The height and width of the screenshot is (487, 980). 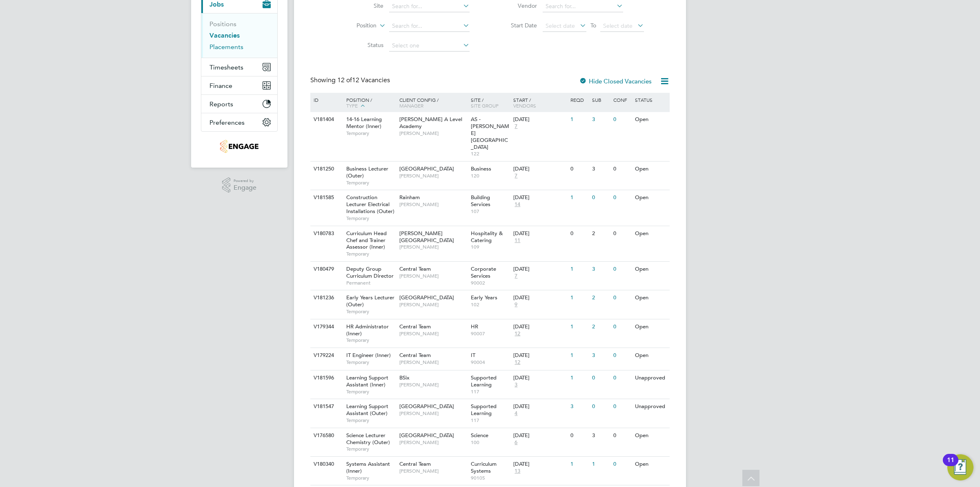 What do you see at coordinates (487, 237) in the screenshot?
I see `span: Hospitality & Catering` at bounding box center [487, 237].